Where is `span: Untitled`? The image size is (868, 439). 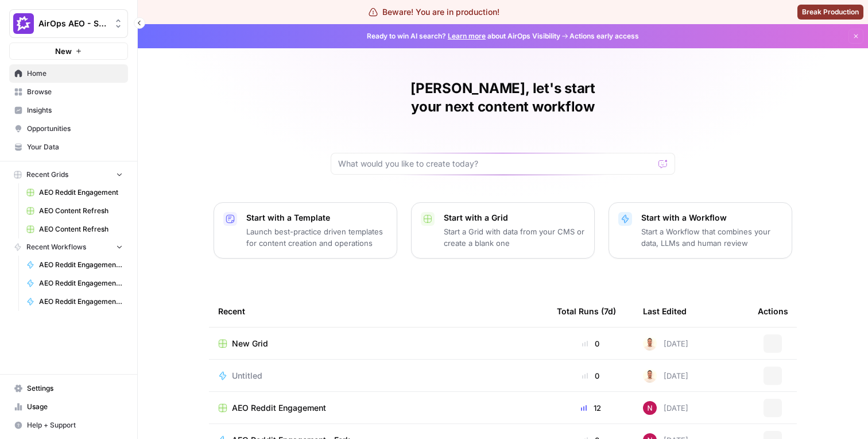 span: Untitled is located at coordinates (247, 376).